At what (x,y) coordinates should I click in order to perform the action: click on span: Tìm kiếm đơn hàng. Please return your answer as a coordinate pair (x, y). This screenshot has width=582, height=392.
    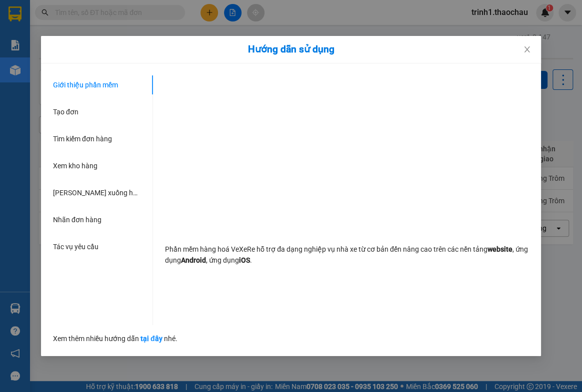
    Looking at the image, I should click on (83, 139).